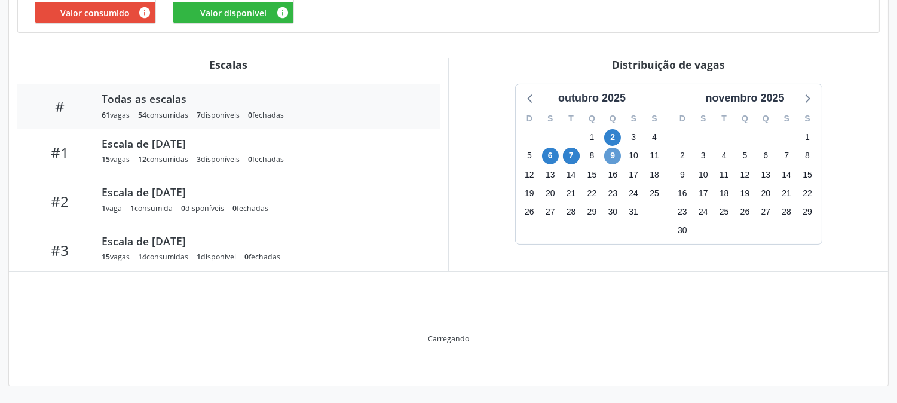 This screenshot has height=403, width=897. What do you see at coordinates (654, 156) in the screenshot?
I see `span: sábado, 11 de outubro de 2025` at bounding box center [654, 156].